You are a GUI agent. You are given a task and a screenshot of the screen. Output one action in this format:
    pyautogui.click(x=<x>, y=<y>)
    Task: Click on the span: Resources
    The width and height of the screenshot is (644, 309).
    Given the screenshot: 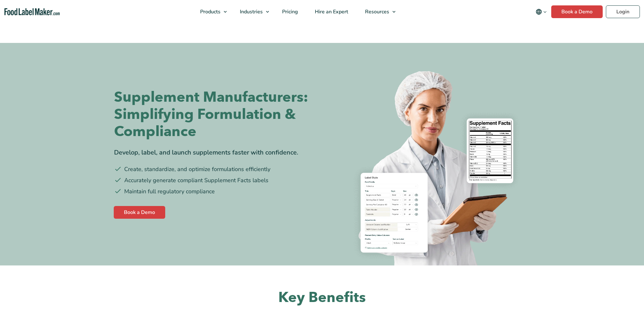 What is the action you would take?
    pyautogui.click(x=377, y=12)
    